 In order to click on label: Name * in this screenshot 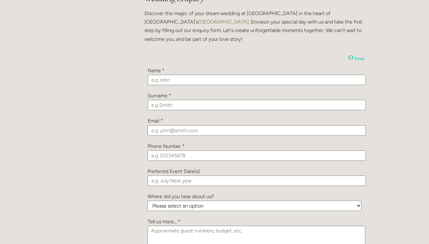, I will do `click(156, 70)`.